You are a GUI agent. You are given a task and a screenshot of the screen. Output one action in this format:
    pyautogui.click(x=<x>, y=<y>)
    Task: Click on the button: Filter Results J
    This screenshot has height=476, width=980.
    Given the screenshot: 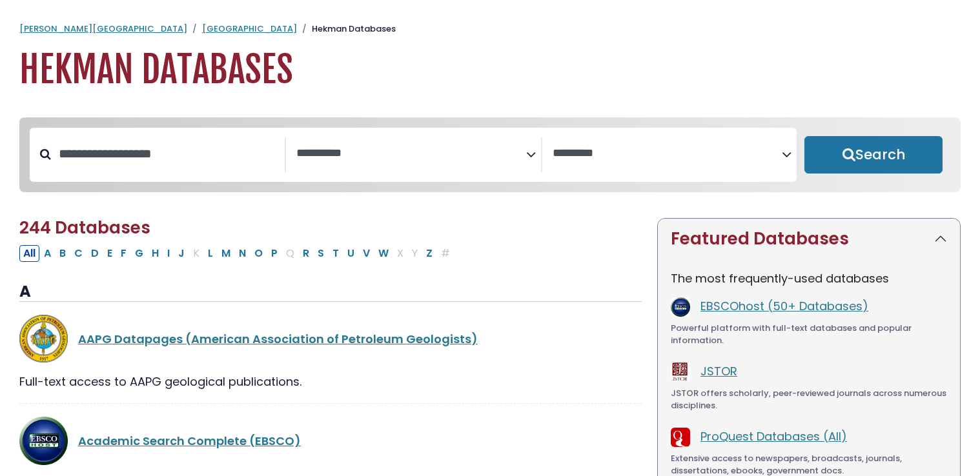 What is the action you would take?
    pyautogui.click(x=182, y=254)
    